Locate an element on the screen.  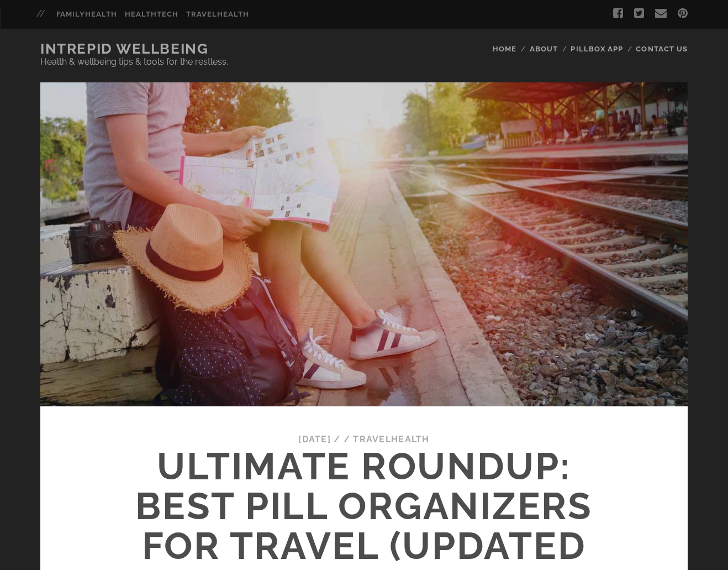
a: Contact Us is located at coordinates (661, 49).